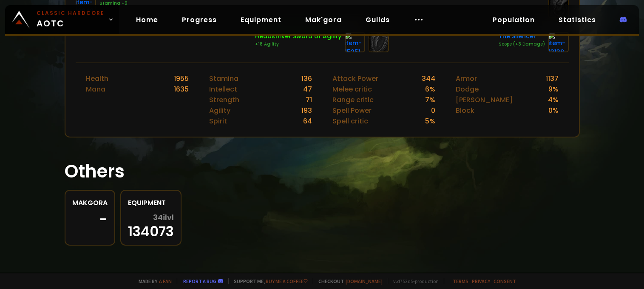  Describe the element at coordinates (348, 280) in the screenshot. I see `span: Checkout` at that location.